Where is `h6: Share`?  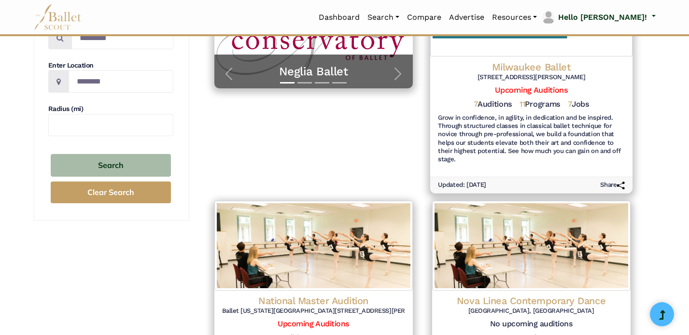
h6: Share is located at coordinates (612, 185).